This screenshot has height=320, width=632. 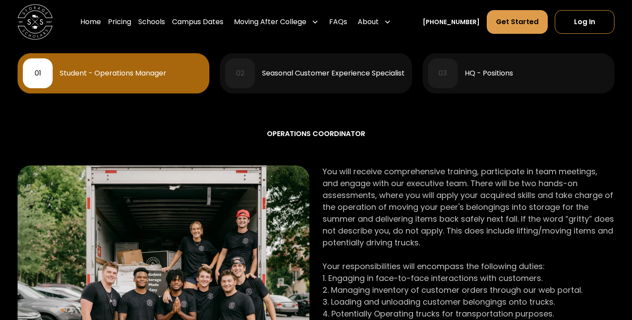 What do you see at coordinates (517, 22) in the screenshot?
I see `a: Get Started` at bounding box center [517, 22].